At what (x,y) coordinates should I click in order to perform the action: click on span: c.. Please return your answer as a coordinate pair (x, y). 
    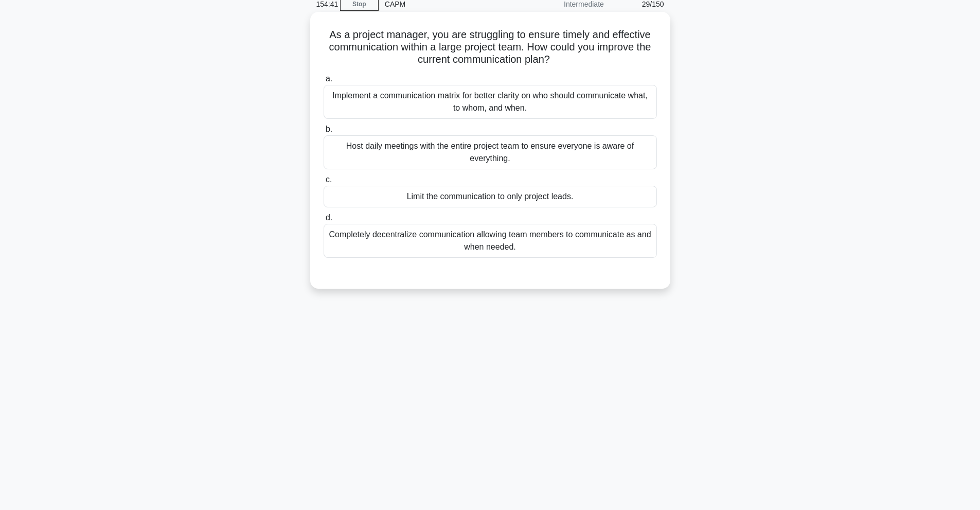
    Looking at the image, I should click on (328, 180).